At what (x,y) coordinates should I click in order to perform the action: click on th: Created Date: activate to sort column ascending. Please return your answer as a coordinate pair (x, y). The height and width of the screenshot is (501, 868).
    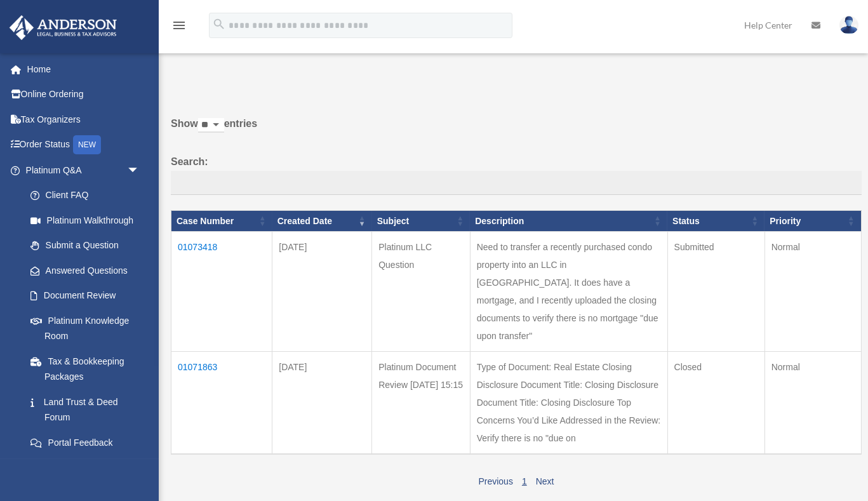
    Looking at the image, I should click on (322, 221).